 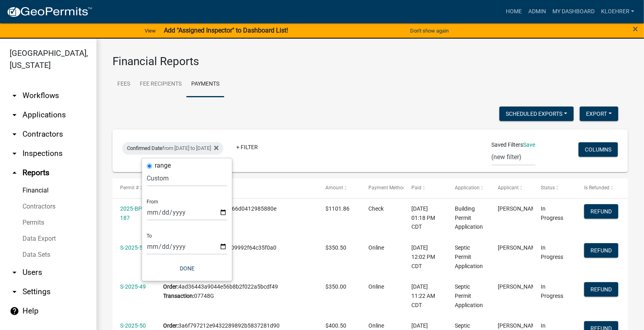 I want to click on span: $400.50, so click(x=336, y=325).